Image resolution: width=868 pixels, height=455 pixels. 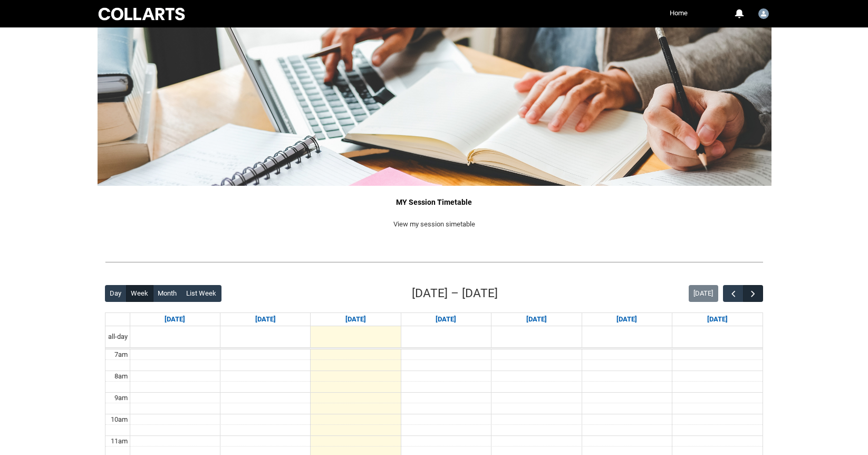 What do you see at coordinates (434, 225) in the screenshot?
I see `p: View my session simetable` at bounding box center [434, 225].